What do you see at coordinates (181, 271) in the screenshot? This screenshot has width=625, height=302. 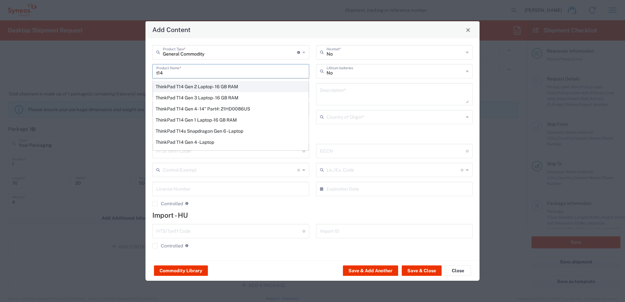 I see `button: Commodity Library` at bounding box center [181, 271].